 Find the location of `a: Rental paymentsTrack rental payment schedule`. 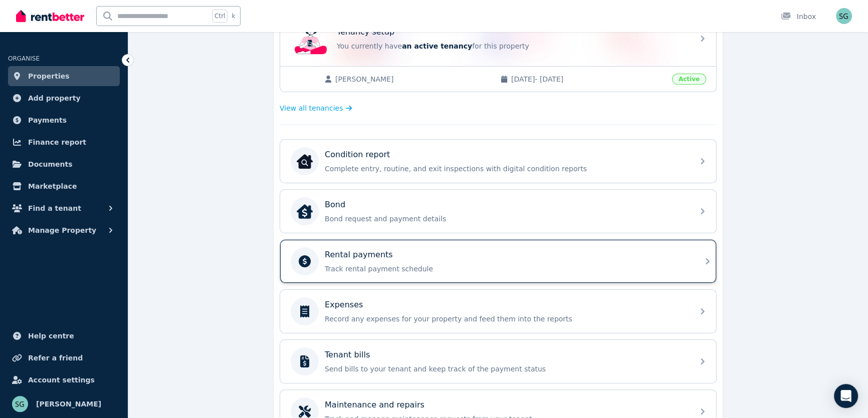

a: Rental paymentsTrack rental payment schedule is located at coordinates (498, 261).